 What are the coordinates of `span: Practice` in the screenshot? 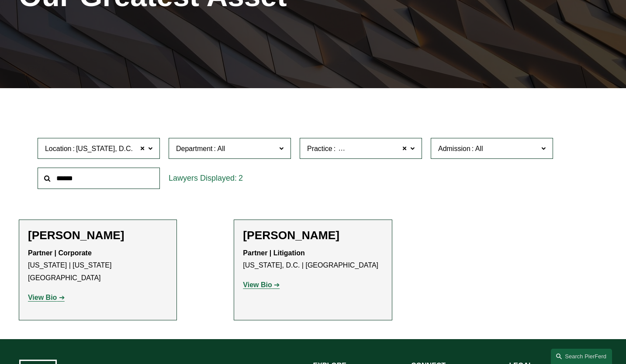 It's located at (320, 148).